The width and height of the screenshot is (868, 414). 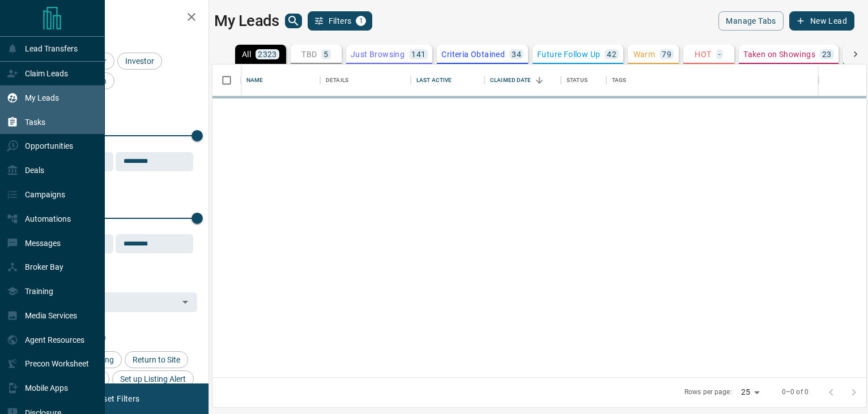 I want to click on p: 34, so click(x=516, y=54).